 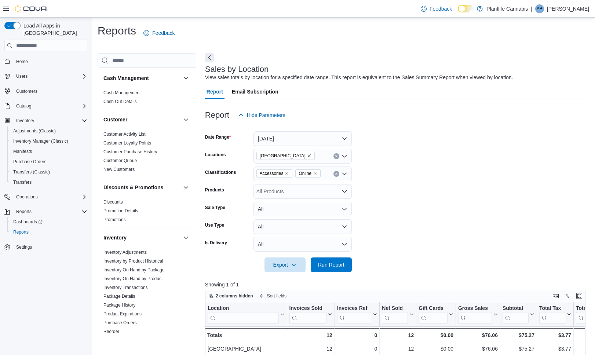 What do you see at coordinates (127, 143) in the screenshot?
I see `span: Customer Loyalty Points` at bounding box center [127, 143].